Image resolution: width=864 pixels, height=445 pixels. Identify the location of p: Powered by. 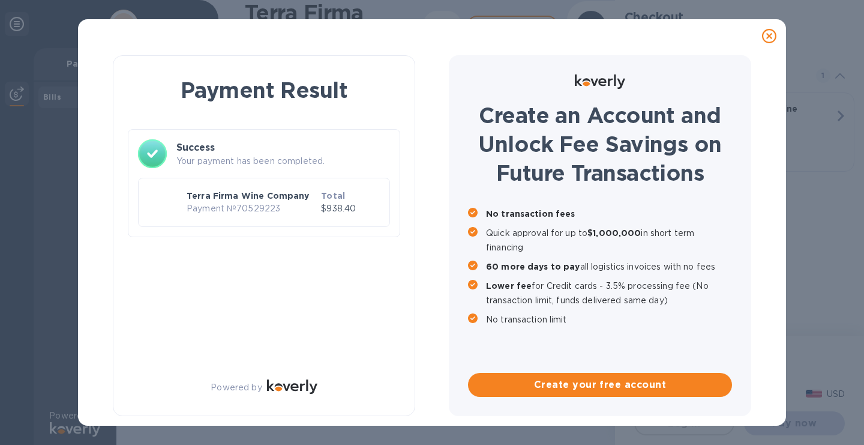
(236, 387).